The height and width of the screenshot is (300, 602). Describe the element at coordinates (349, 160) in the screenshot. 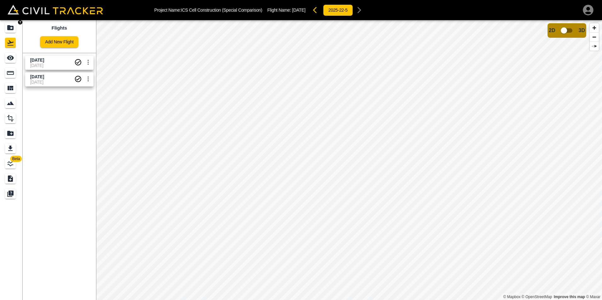

I see `canvas: Map` at that location.